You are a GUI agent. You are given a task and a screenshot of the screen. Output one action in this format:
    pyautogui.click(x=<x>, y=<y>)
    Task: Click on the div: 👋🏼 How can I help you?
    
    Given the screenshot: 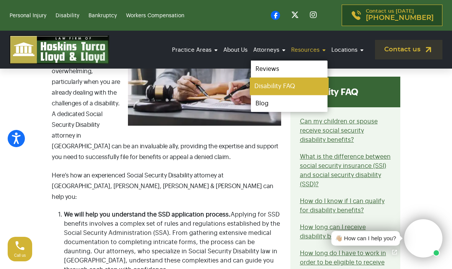 What is the action you would take?
    pyautogui.click(x=365, y=238)
    